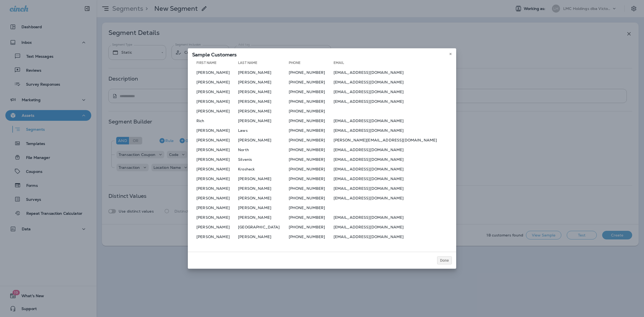 The image size is (644, 317). Describe the element at coordinates (263, 64) in the screenshot. I see `th: Last Name` at that location.